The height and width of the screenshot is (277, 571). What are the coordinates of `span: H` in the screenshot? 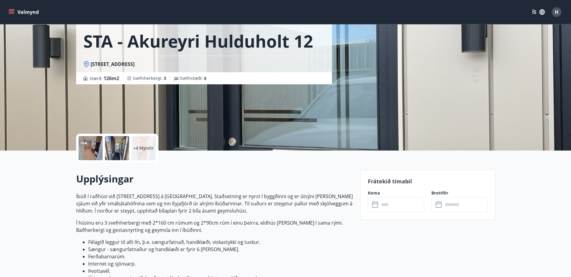 It's located at (557, 12).